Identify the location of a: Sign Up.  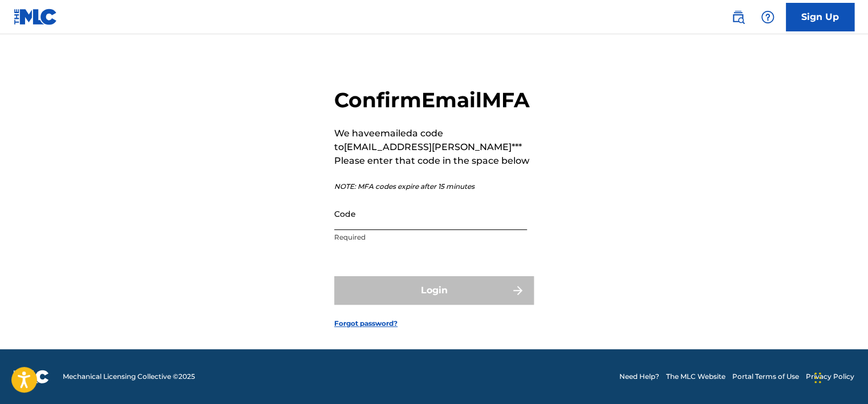
(820, 17).